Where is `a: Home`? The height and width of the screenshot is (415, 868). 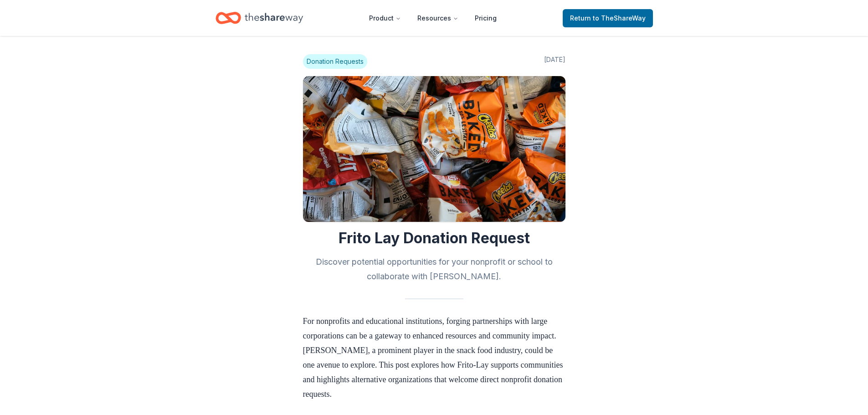 a: Home is located at coordinates (259, 17).